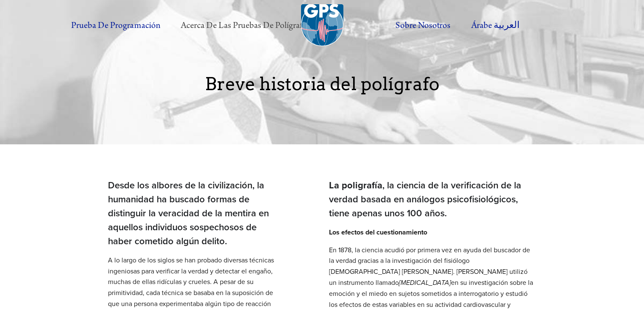 Image resolution: width=644 pixels, height=309 pixels. What do you see at coordinates (378, 232) in the screenshot?
I see `font: Los efectos del cuestionamiento` at bounding box center [378, 232].